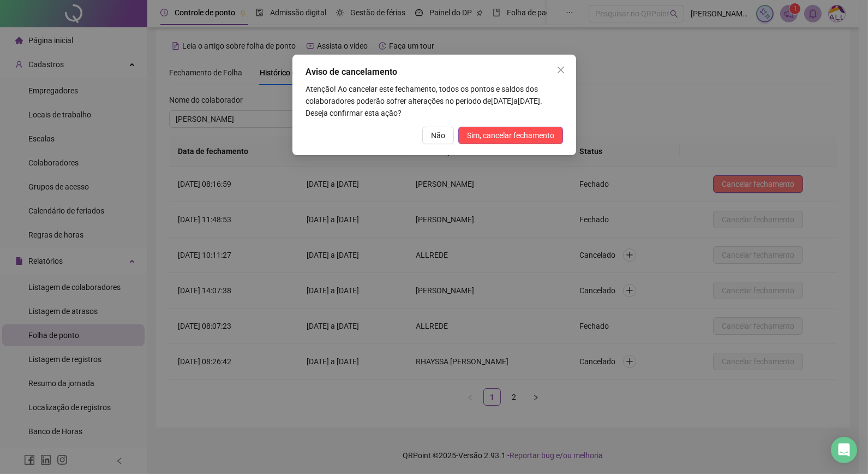 Image resolution: width=868 pixels, height=474 pixels. I want to click on span: Sim, cancelar fechamento, so click(511, 136).